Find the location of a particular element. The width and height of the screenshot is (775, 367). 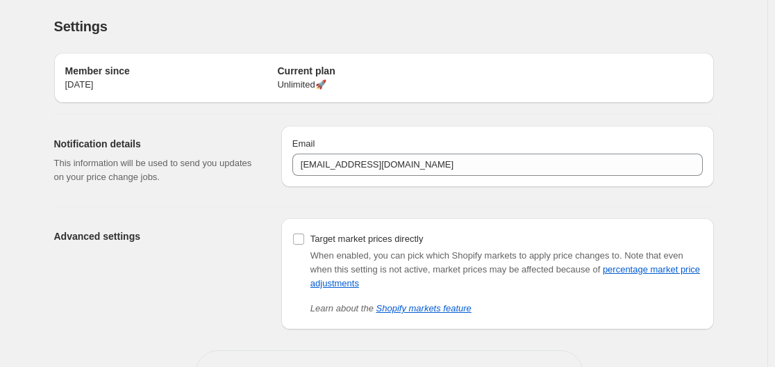

p: Unlimited 🚀 is located at coordinates (383, 85).